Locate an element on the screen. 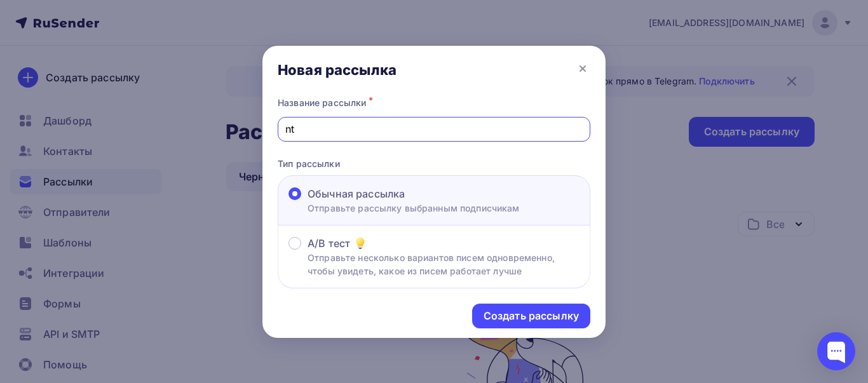 The image size is (868, 383). span: Обычная рассылка is located at coordinates (356, 194).